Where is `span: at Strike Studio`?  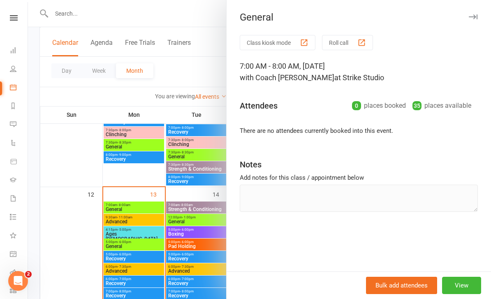 span: at Strike Studio is located at coordinates (359, 77).